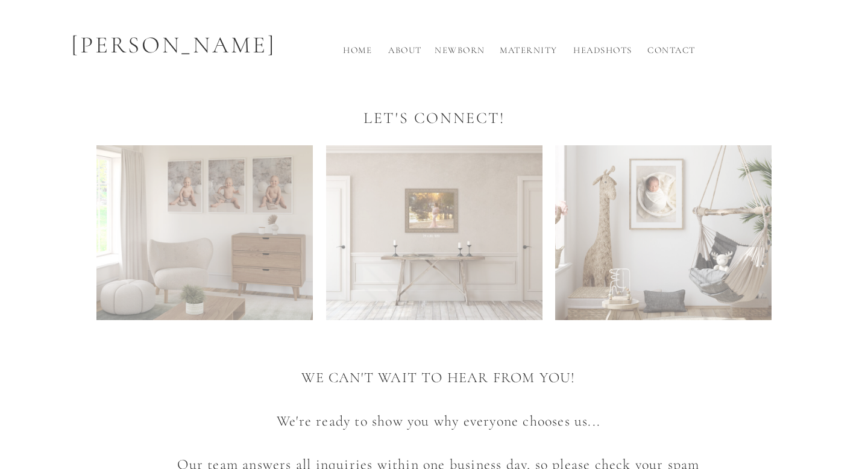  What do you see at coordinates (671, 53) in the screenshot?
I see `h2: Contact` at bounding box center [671, 53].